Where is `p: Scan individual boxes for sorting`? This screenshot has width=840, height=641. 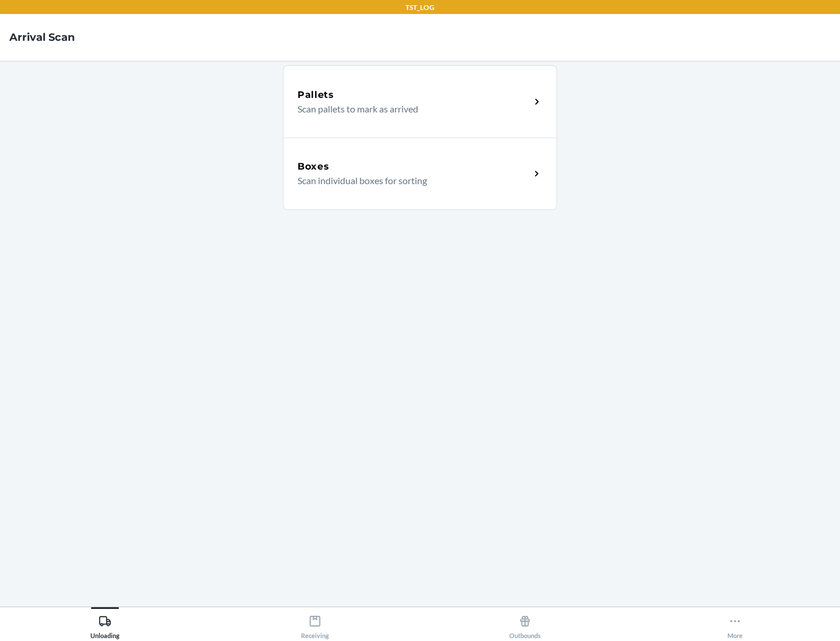
p: Scan individual boxes for sorting is located at coordinates (409, 181).